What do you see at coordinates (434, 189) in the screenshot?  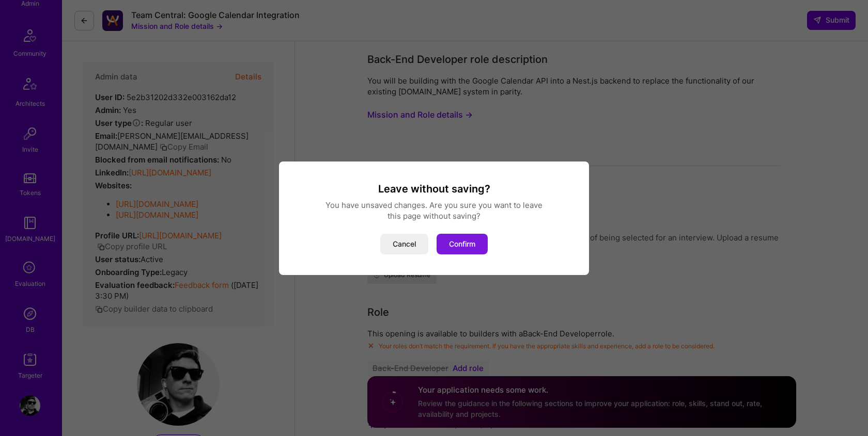 I see `h3: Leave without saving?` at bounding box center [434, 189].